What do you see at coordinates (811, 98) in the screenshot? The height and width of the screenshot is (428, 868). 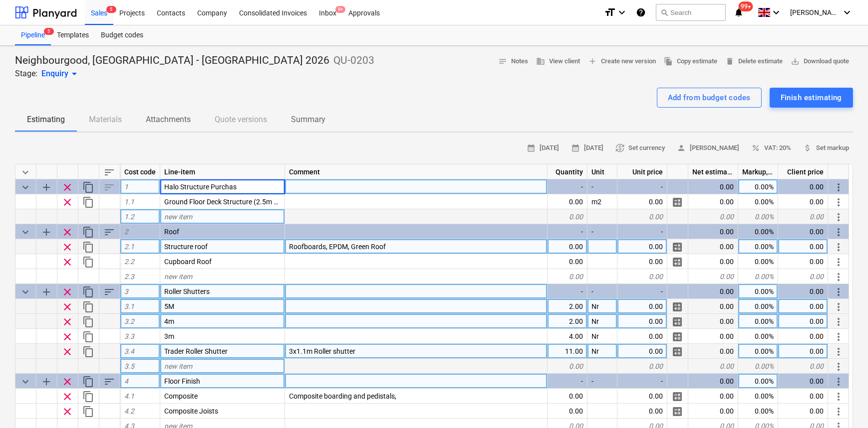 I see `div: Finish estimating` at bounding box center [811, 98].